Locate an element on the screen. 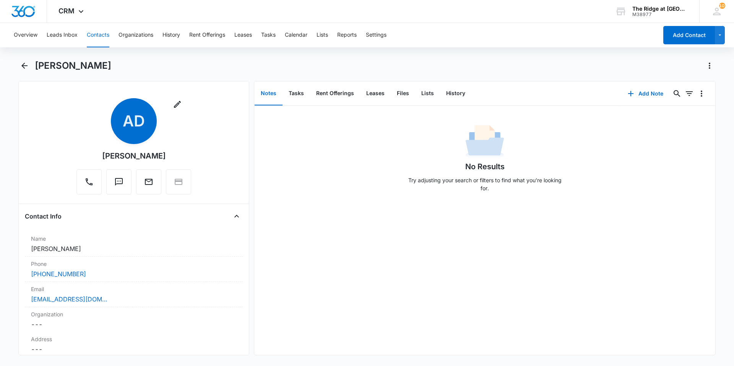 This screenshot has width=734, height=366. div: account name is located at coordinates (660, 9).